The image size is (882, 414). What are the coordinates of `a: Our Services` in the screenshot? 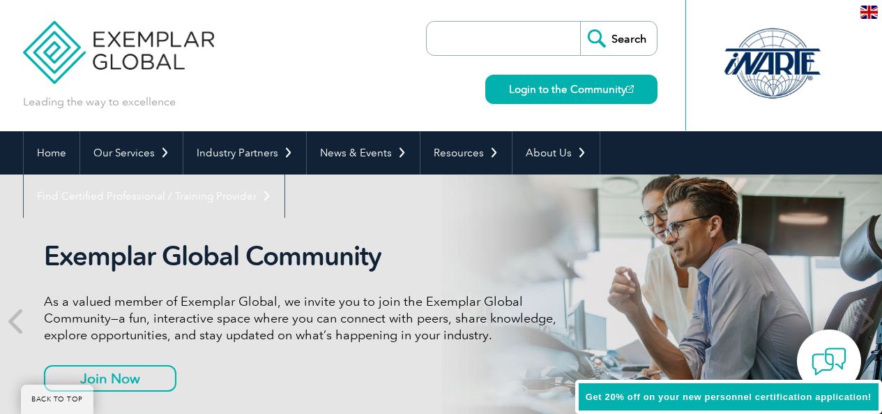 It's located at (131, 153).